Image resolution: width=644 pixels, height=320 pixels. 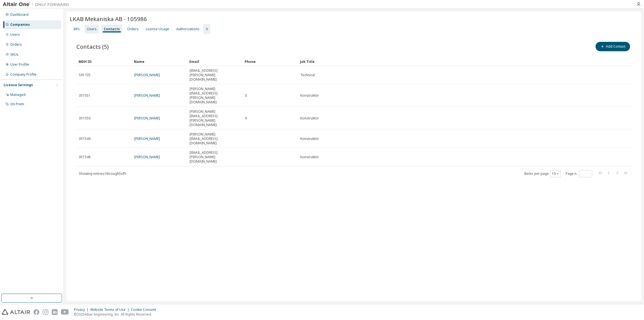 I want to click on span: LKAB Mekaniska AB - 105986, so click(x=108, y=19).